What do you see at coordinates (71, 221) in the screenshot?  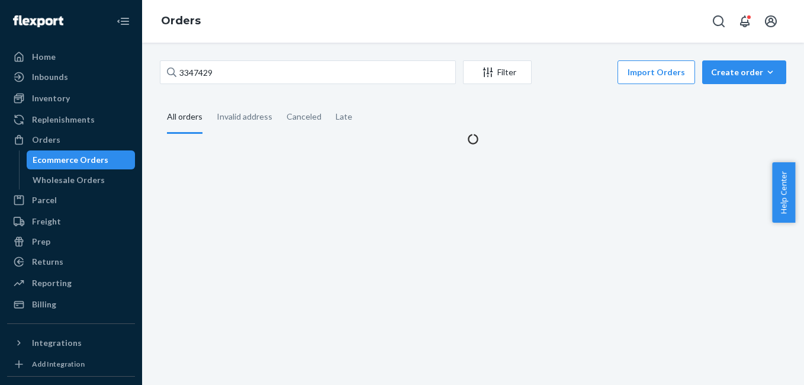 I see `a: Freight` at bounding box center [71, 221].